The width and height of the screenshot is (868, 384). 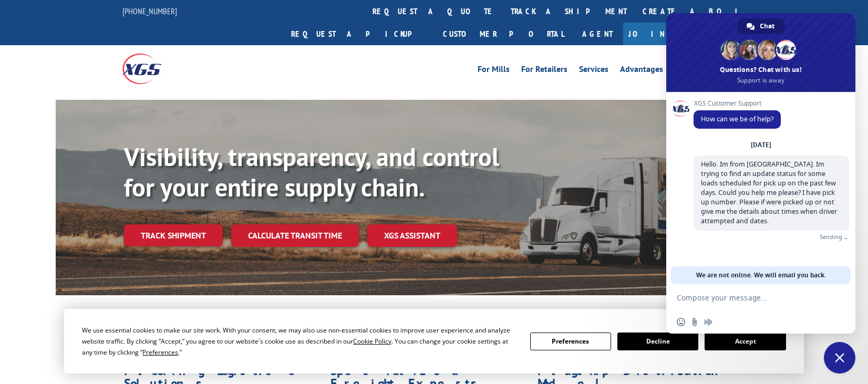 What do you see at coordinates (761, 26) in the screenshot?
I see `a: Chat` at bounding box center [761, 26].